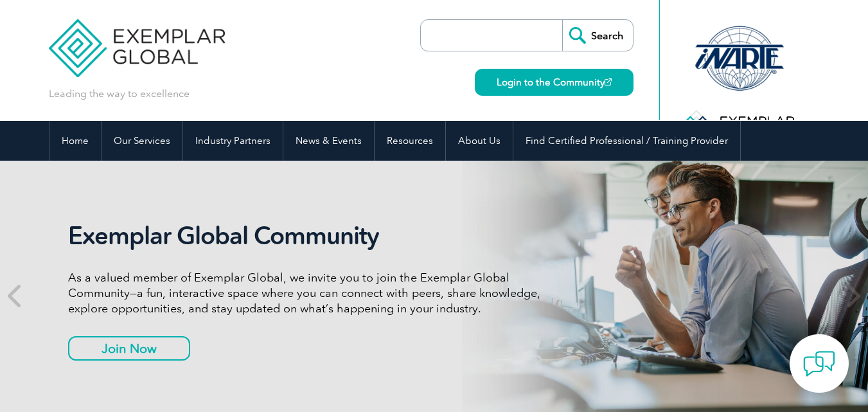 The image size is (868, 412). Describe the element at coordinates (598, 36) in the screenshot. I see `input: Search` at that location.